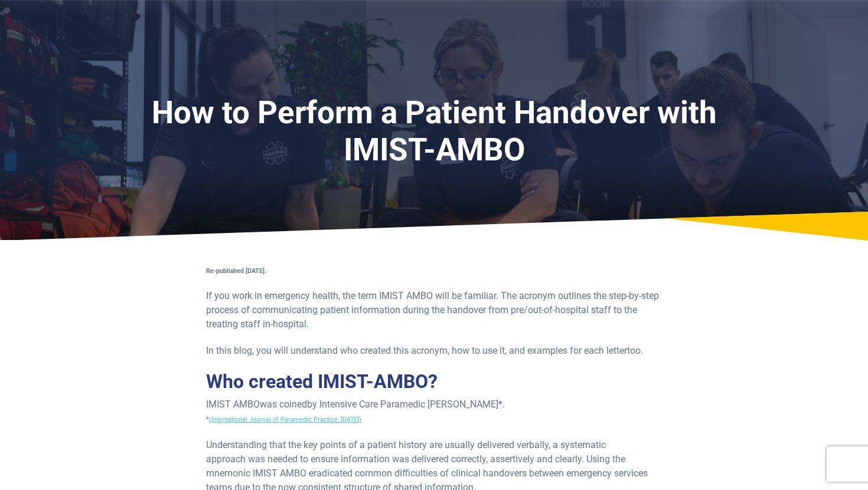  Describe the element at coordinates (634, 350) in the screenshot. I see `span: too` at that location.